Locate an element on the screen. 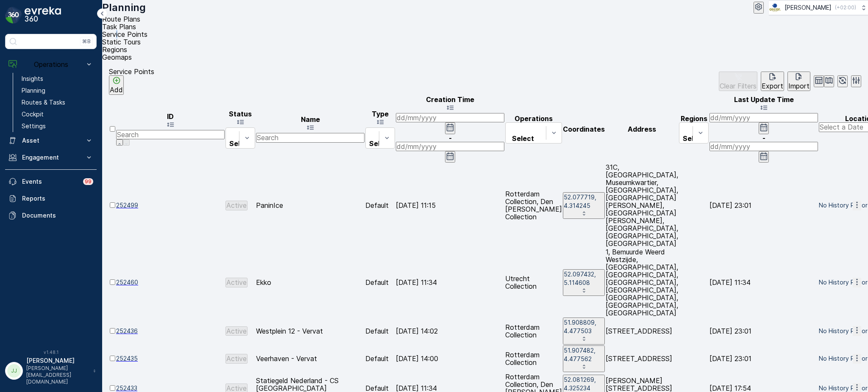 This screenshot has height=392, width=868. p: Reports is located at coordinates (58, 199).